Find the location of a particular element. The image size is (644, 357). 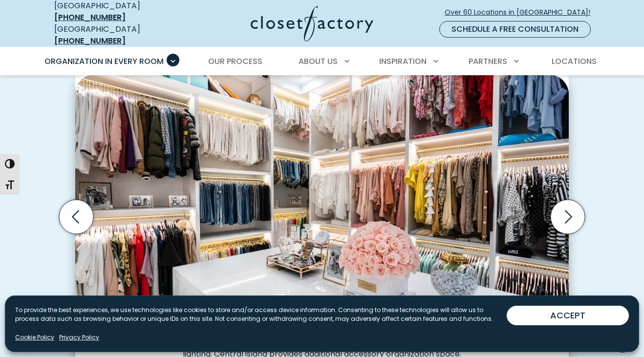

img: Closet Factory Logo is located at coordinates (312, 24).